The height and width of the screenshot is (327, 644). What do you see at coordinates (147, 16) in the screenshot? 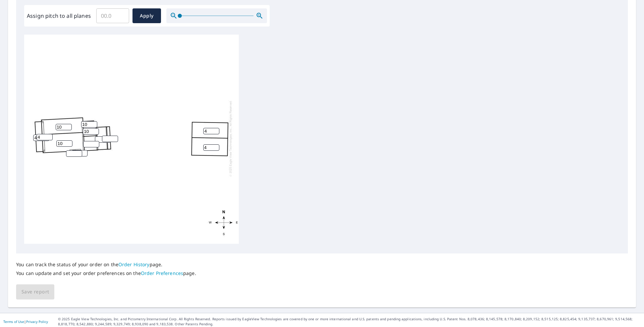
I see `button: Apply` at bounding box center [147, 16].